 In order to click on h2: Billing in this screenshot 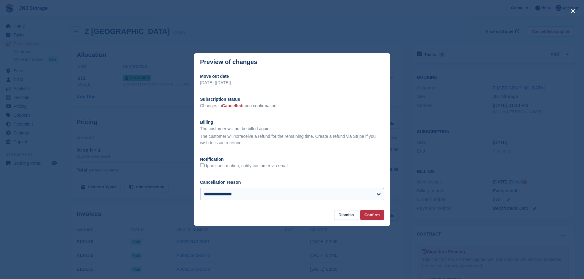, I will do `click(292, 122)`.